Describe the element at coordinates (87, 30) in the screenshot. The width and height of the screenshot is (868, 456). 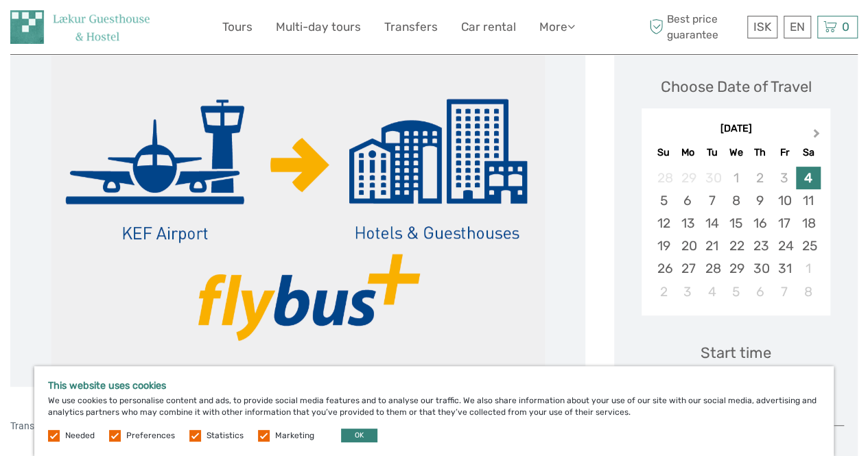
I see `p: We're away right now. Please check back later!` at that location.